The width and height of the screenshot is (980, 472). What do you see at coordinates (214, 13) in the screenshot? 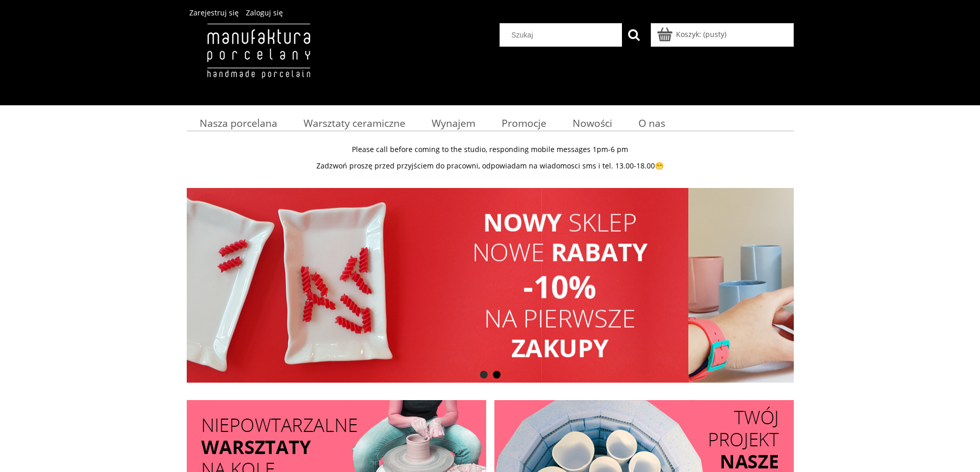
I see `a: Zarejestruj się` at bounding box center [214, 13].